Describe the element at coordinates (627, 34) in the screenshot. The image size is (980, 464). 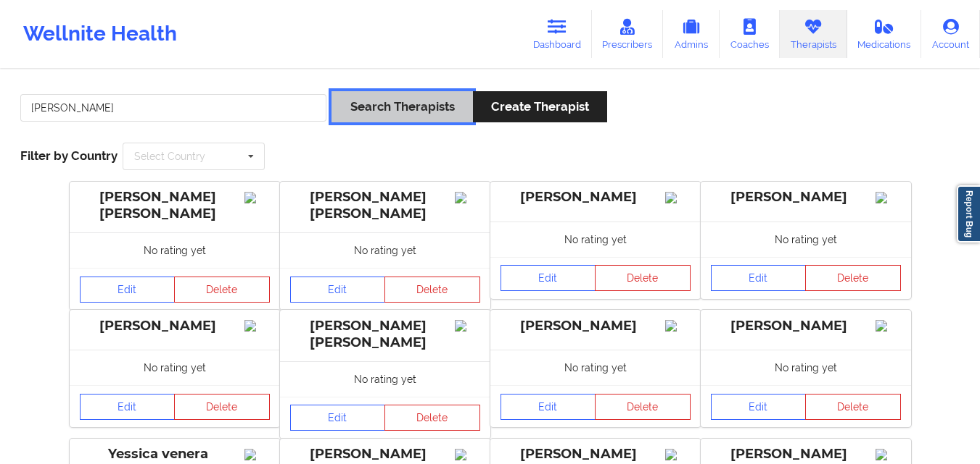
I see `a: Prescribers` at that location.